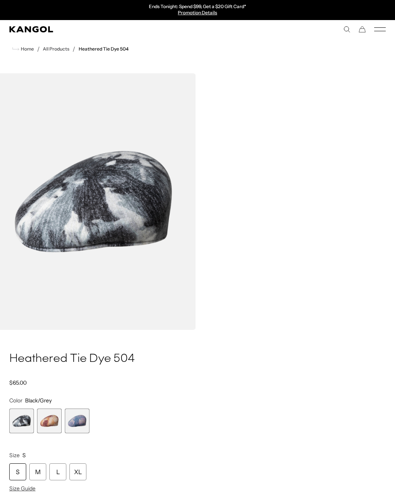  What do you see at coordinates (198, 7) in the screenshot?
I see `p: Ends Tonight: Spend $99, Get a $20 Gift Card*` at bounding box center [198, 7].